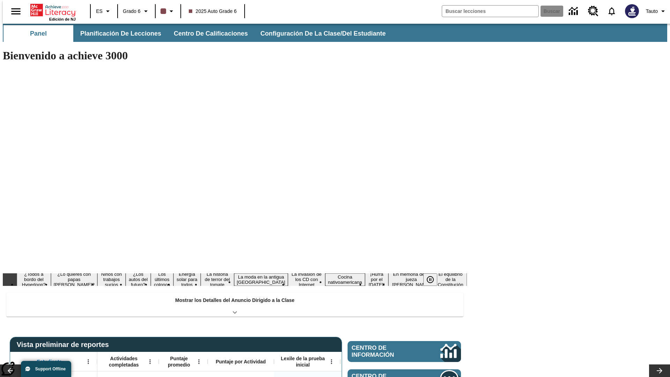 The image size is (670, 377). Describe the element at coordinates (38, 34) in the screenshot. I see `button: Panel` at that location.